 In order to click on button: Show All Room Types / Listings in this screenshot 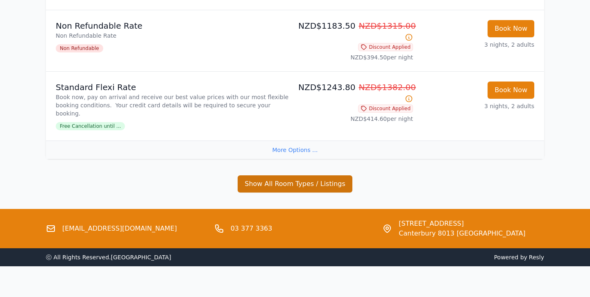, I will do `click(295, 184)`.